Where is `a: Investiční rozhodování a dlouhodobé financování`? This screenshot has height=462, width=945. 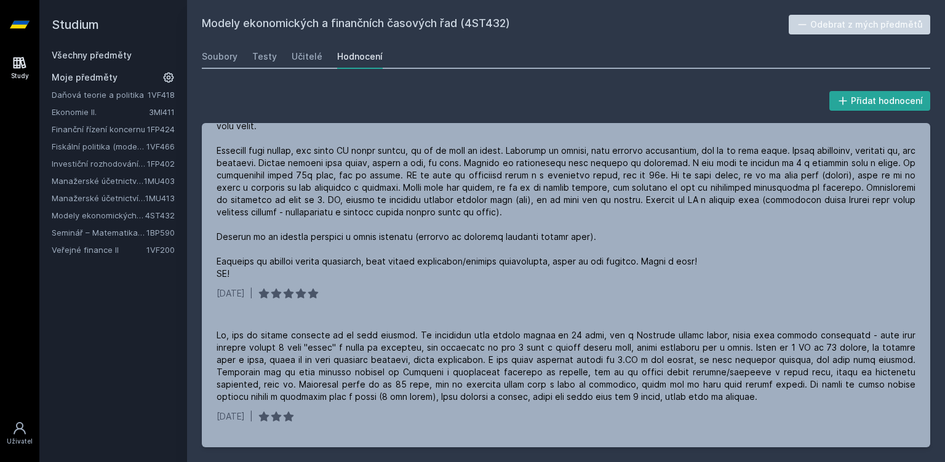 a: Investiční rozhodování a dlouhodobé financování is located at coordinates (99, 164).